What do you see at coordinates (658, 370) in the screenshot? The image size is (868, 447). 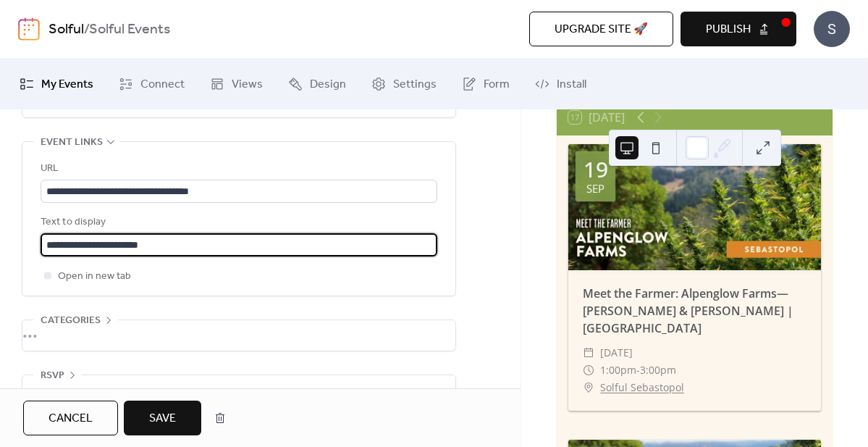 I see `span: 3:00pm` at bounding box center [658, 370].